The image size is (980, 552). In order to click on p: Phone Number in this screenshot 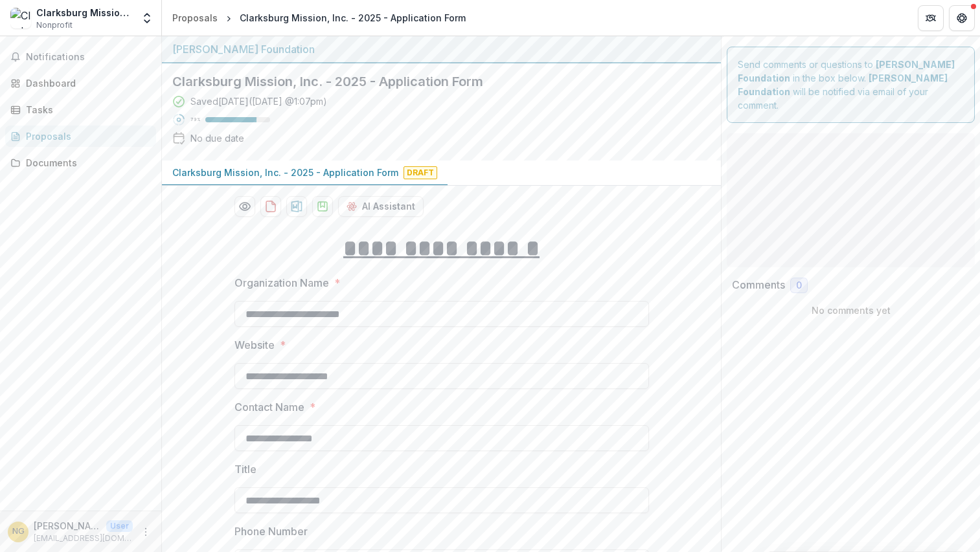, I will do `click(271, 532)`.